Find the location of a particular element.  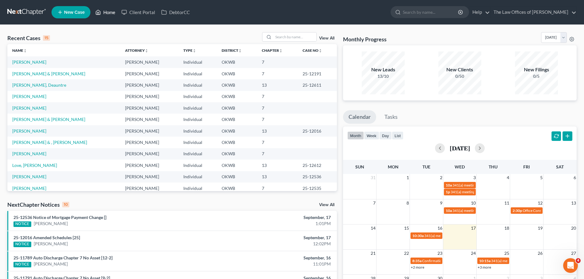

span: 18 is located at coordinates (507, 228).